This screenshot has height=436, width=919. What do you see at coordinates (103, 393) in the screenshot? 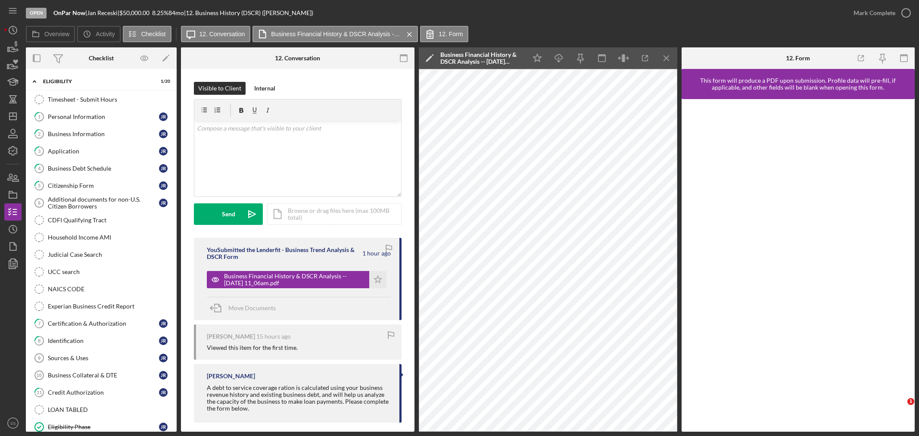
I see `div: Credit Authorization` at bounding box center [103, 393].